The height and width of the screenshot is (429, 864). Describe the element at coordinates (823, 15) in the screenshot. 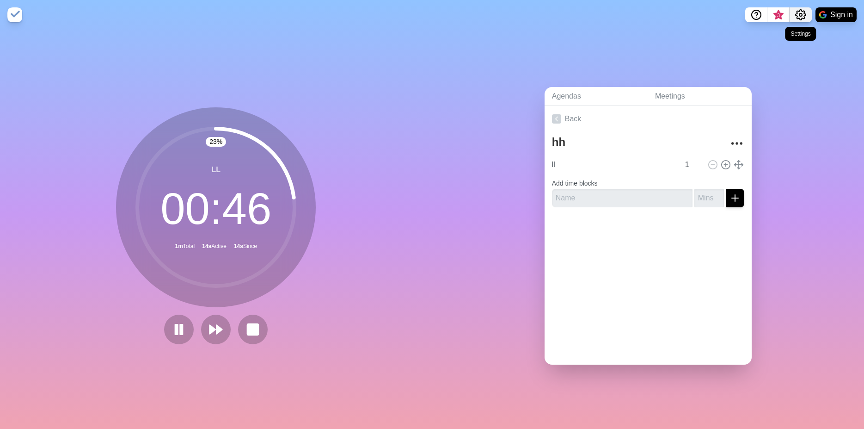

I see `img: google logo` at that location.